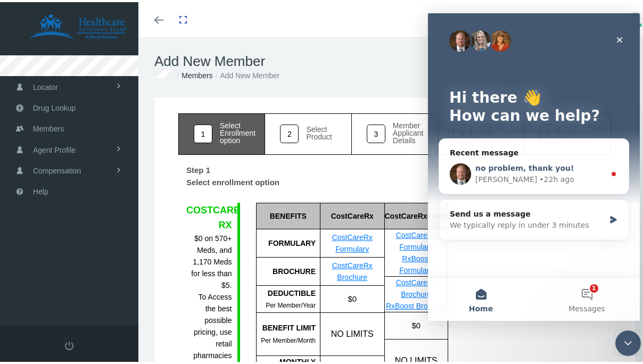  I want to click on span: Per Member/Month, so click(288, 339).